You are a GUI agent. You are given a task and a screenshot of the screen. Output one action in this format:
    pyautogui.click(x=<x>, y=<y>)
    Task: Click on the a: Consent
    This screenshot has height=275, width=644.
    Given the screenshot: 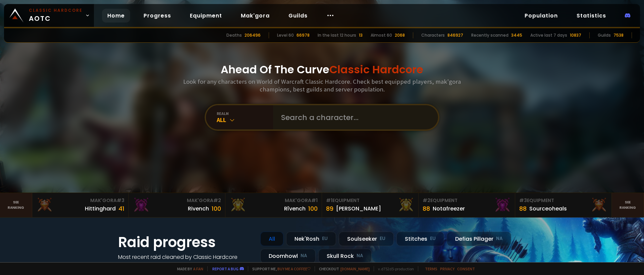 What is the action you would take?
    pyautogui.click(x=466, y=268)
    